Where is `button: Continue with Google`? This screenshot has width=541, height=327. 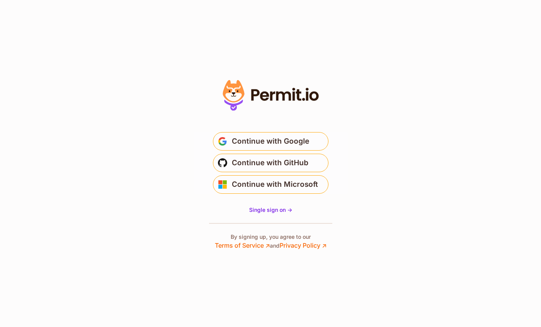 button: Continue with Google is located at coordinates (271, 141).